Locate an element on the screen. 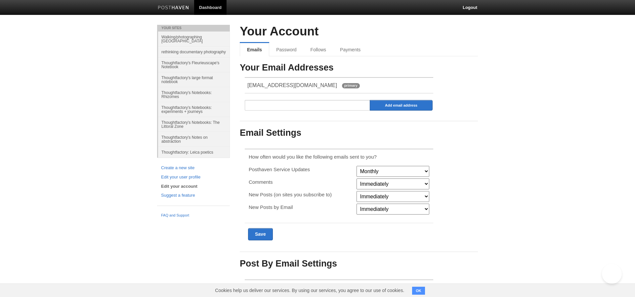  a: Follows is located at coordinates (318, 50).